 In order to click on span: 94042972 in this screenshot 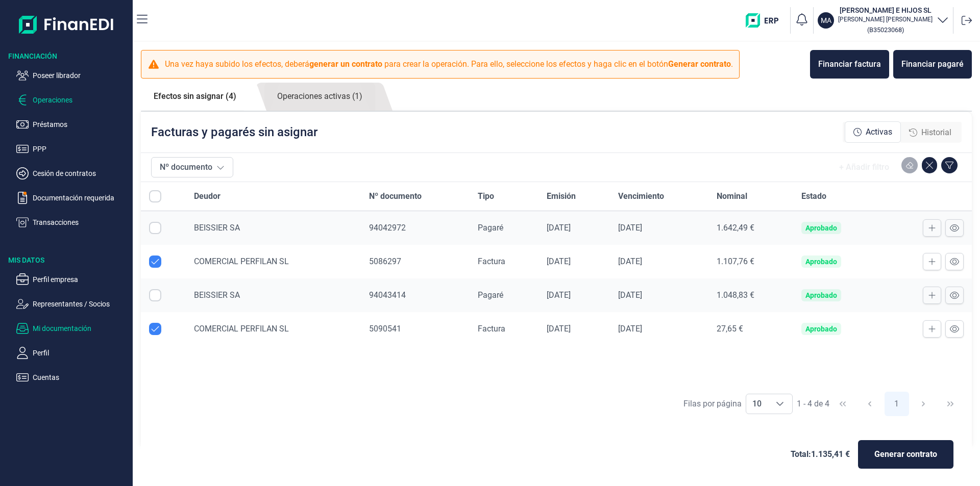, I will do `click(387, 227)`.